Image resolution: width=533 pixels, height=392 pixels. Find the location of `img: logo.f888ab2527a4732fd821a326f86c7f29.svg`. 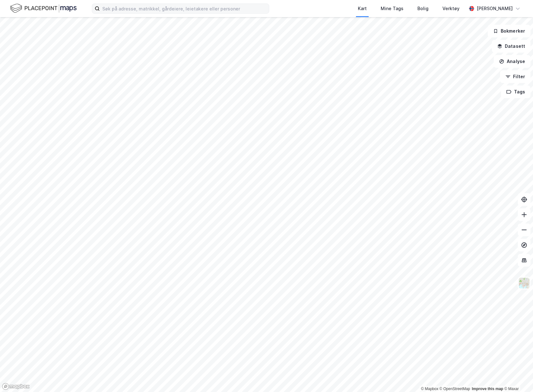

img: logo.f888ab2527a4732fd821a326f86c7f29.svg is located at coordinates (44, 8).